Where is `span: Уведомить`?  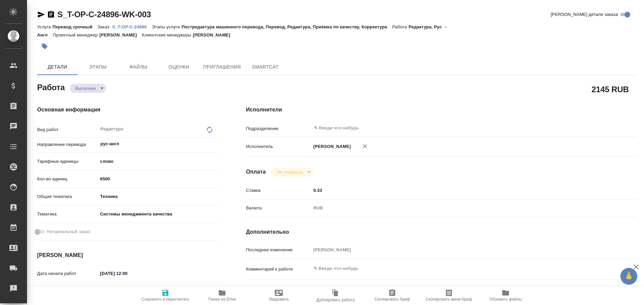
span: Уведомить is located at coordinates (279, 299).